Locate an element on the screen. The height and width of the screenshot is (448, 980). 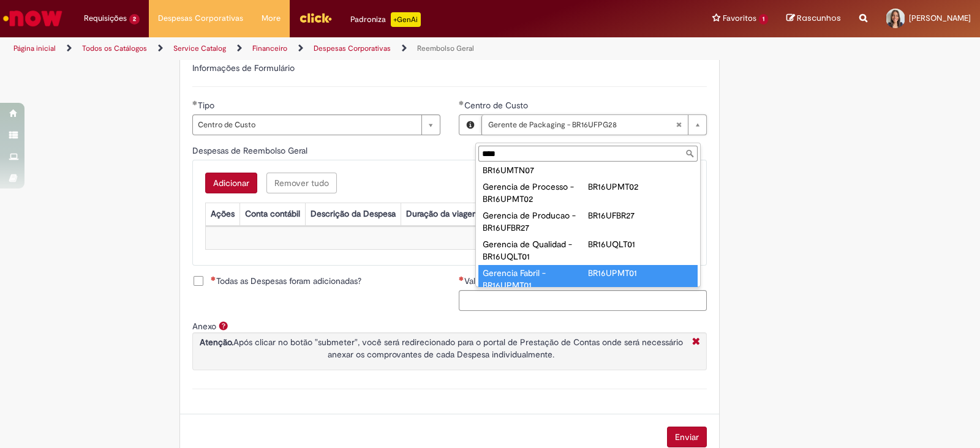
div: Gerencia de Producao - BR16UFBR27 is located at coordinates (535, 221).